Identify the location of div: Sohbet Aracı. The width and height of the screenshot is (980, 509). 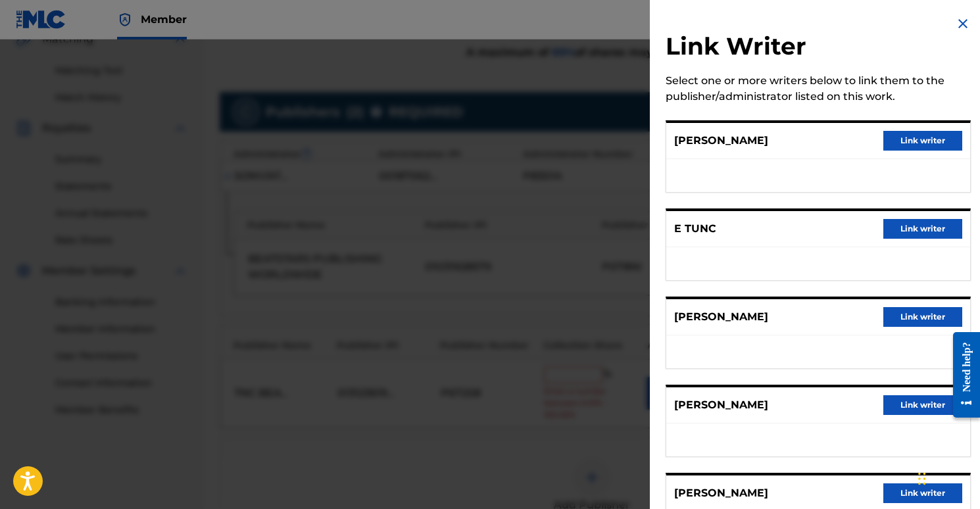
(947, 478).